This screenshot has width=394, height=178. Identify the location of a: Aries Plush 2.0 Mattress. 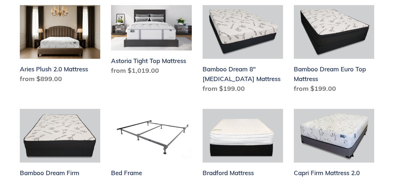
(60, 46).